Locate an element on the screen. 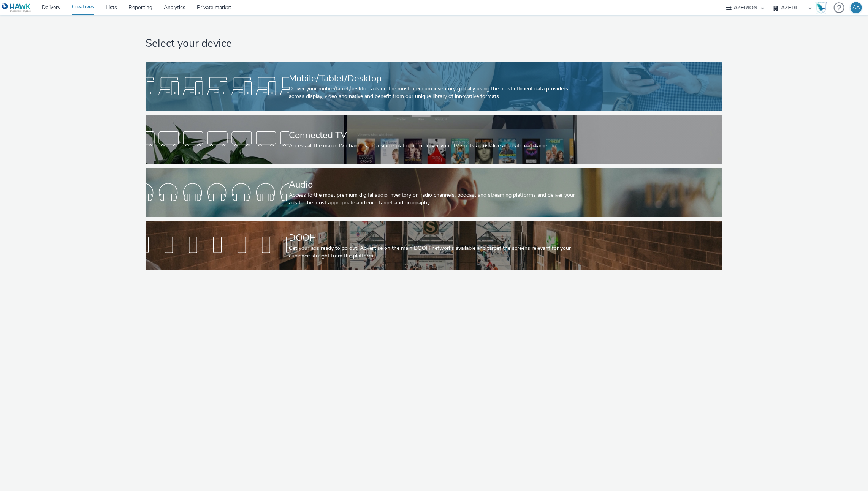  div: Get your ads ready to go out! Advertise on the main DOOH networks available and target the screen... is located at coordinates (432, 253).